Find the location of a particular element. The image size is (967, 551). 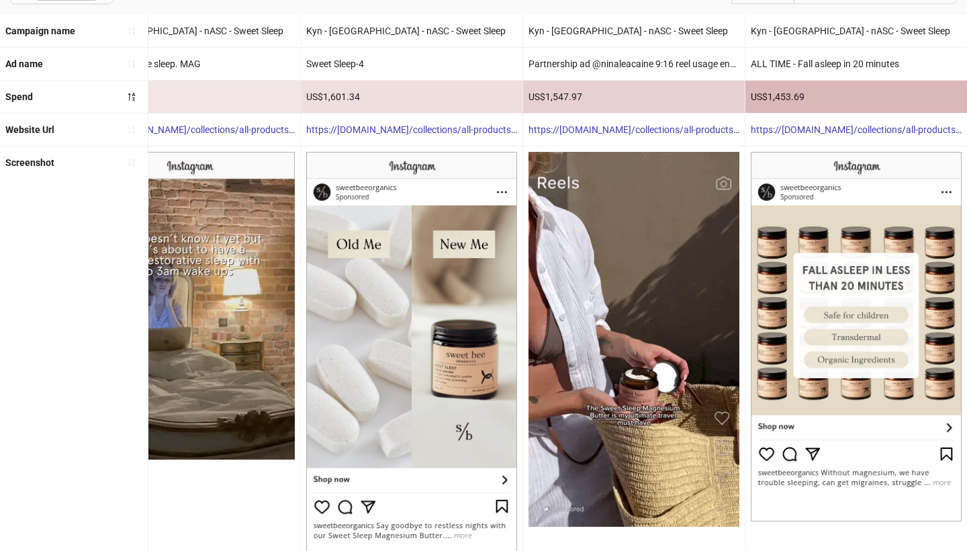

div: US$1,630.75 is located at coordinates (189, 97).